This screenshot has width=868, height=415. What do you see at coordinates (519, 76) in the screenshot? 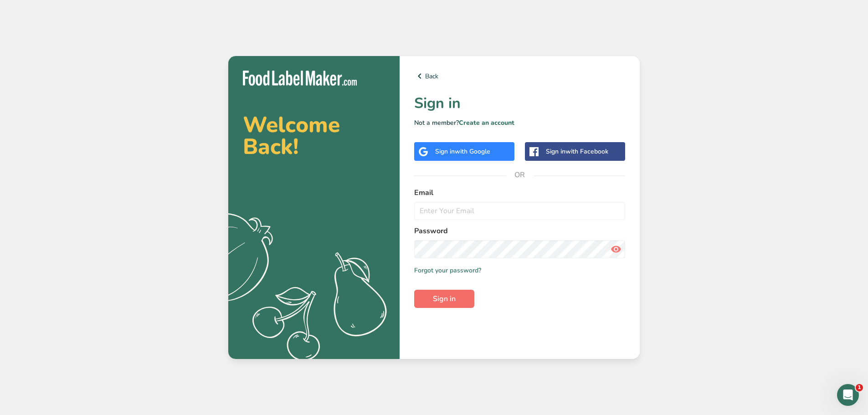
I see `a: Back` at bounding box center [519, 76].